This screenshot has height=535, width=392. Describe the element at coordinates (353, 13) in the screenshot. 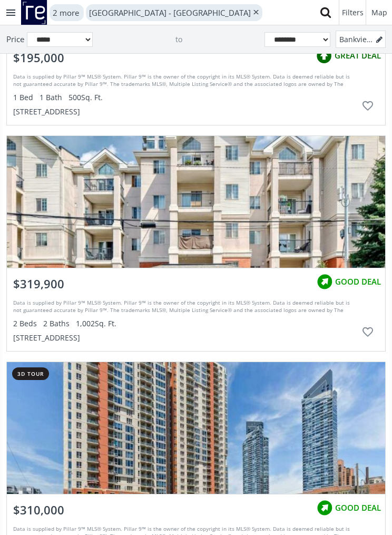

I see `span: Filters` at that location.